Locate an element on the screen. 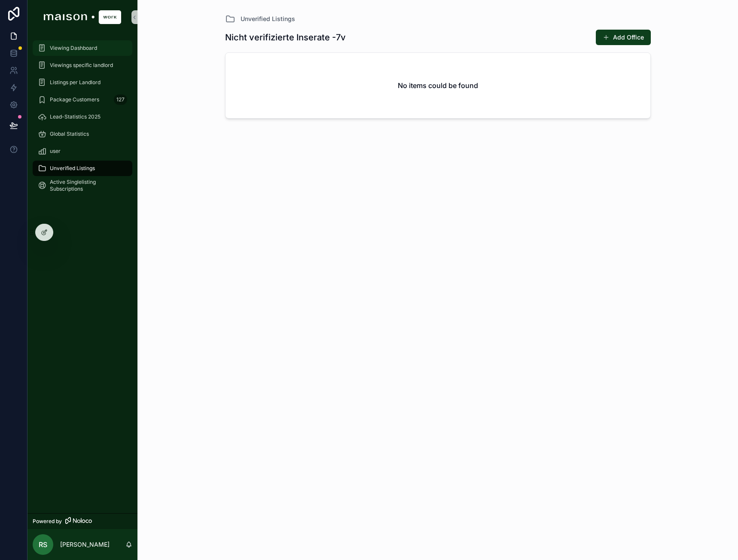 The image size is (738, 560). span: Listings per Landlord is located at coordinates (75, 82).